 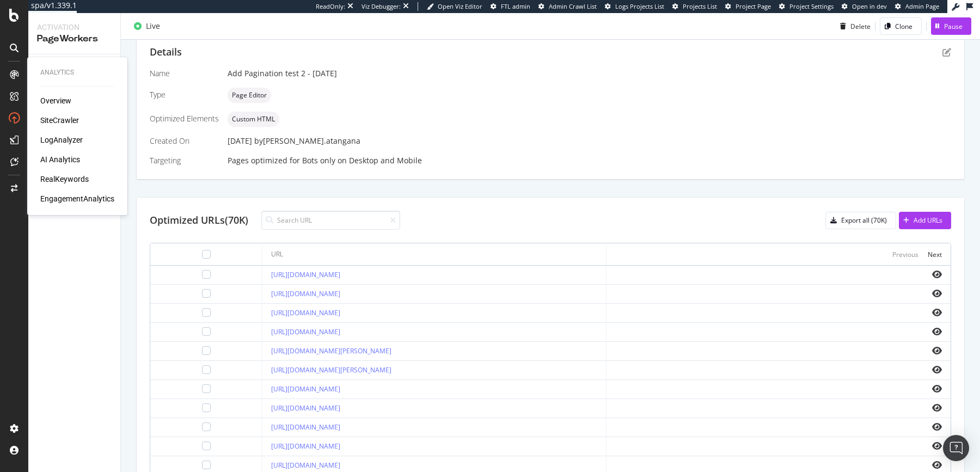 I want to click on span: Open in dev, so click(x=869, y=6).